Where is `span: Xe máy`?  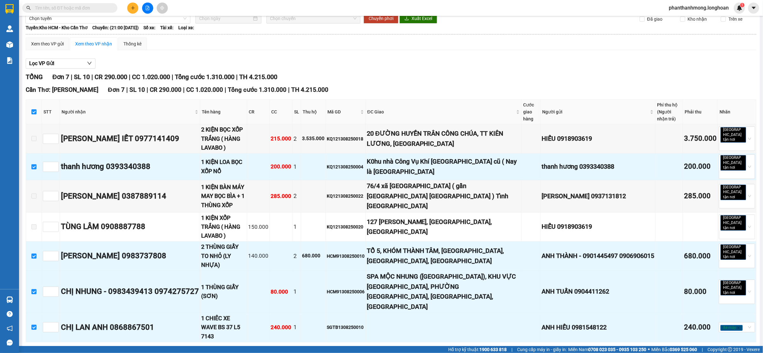
span: Xe máy is located at coordinates (732, 328).